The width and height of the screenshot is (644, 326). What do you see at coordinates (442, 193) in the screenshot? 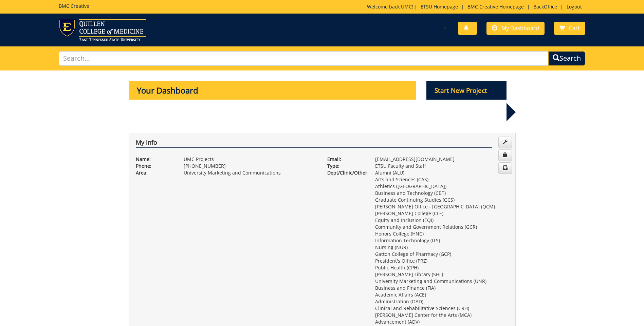
I see `p: Business and Technology (CBT)` at bounding box center [442, 193].